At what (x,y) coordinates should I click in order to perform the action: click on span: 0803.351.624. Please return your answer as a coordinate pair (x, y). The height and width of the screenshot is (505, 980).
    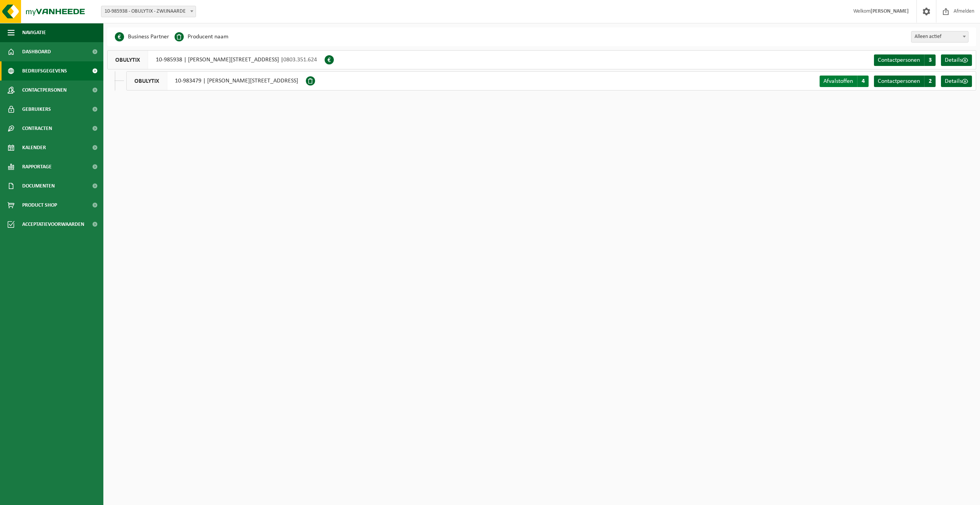
    Looking at the image, I should click on (301, 60).